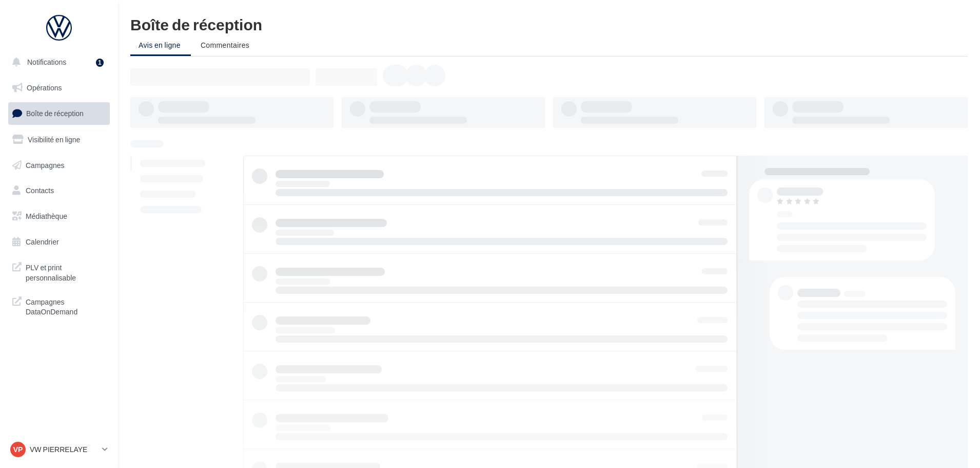 The image size is (980, 468). What do you see at coordinates (225, 45) in the screenshot?
I see `span: Commentaires` at bounding box center [225, 45].